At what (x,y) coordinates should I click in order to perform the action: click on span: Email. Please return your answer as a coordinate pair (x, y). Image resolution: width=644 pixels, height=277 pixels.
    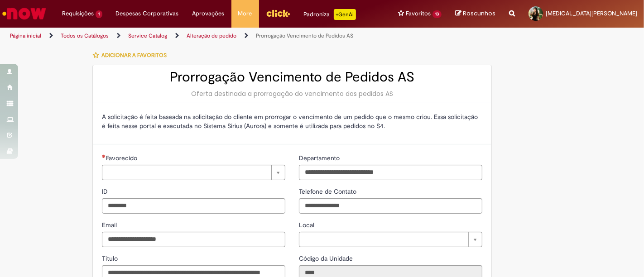
    Looking at the image, I should click on (110, 225).